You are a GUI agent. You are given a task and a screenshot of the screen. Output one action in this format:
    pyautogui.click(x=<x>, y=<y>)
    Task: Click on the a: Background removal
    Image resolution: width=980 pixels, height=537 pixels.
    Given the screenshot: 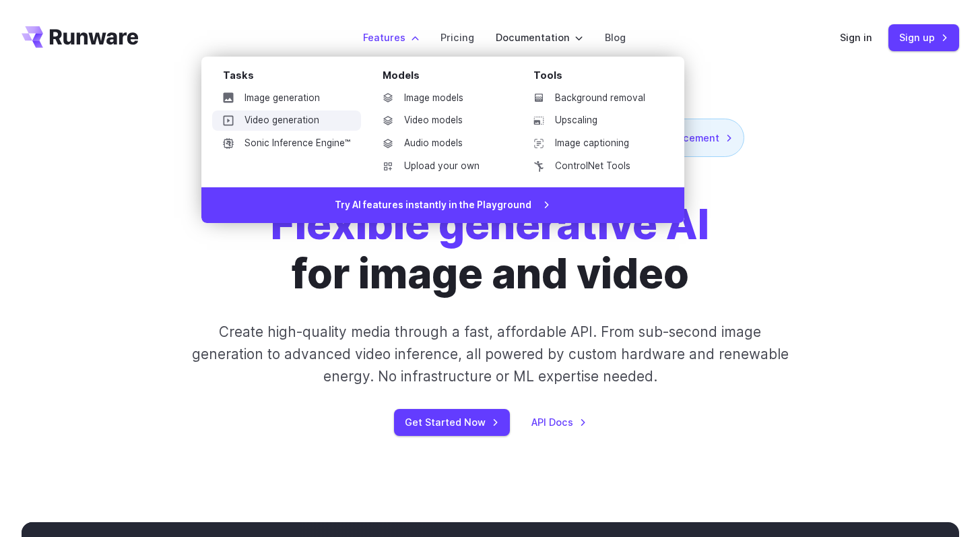 What is the action you would take?
    pyautogui.click(x=593, y=98)
    